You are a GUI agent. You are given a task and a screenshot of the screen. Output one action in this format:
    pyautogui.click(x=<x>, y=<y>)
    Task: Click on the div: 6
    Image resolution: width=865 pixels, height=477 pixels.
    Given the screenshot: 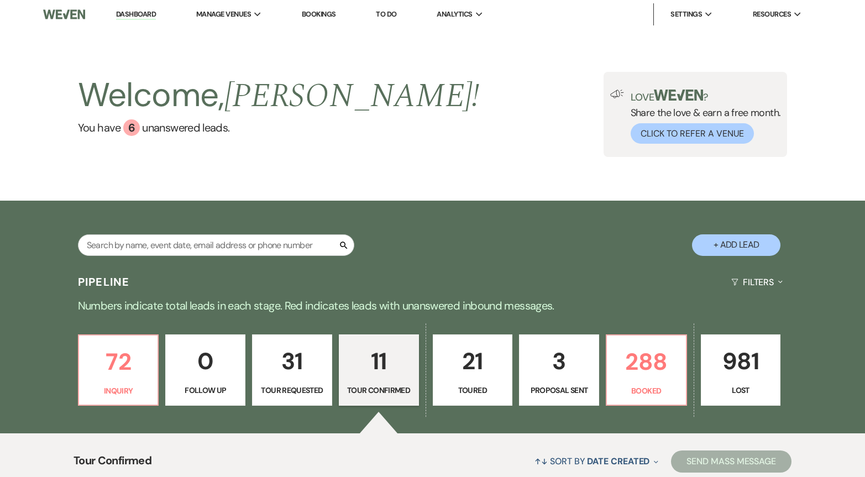 What is the action you would take?
    pyautogui.click(x=131, y=128)
    